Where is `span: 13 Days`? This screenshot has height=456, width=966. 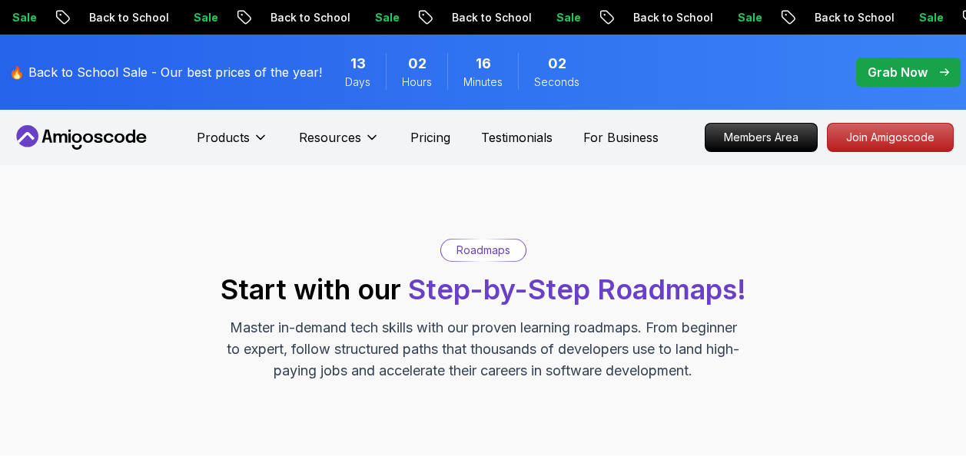
span: 13 Days is located at coordinates (358, 64).